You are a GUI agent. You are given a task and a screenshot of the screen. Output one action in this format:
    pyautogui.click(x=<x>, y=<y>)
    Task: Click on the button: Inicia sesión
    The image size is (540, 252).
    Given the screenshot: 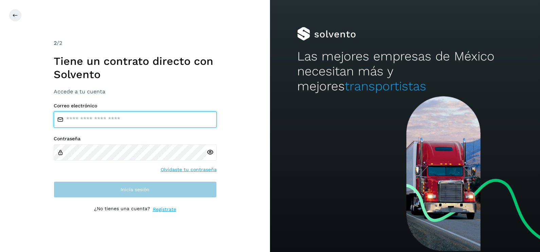 What is the action you would take?
    pyautogui.click(x=135, y=190)
    